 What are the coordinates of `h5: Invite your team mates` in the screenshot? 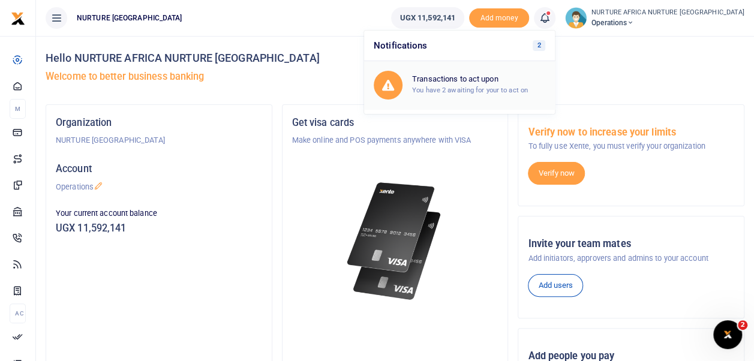 It's located at (631, 244).